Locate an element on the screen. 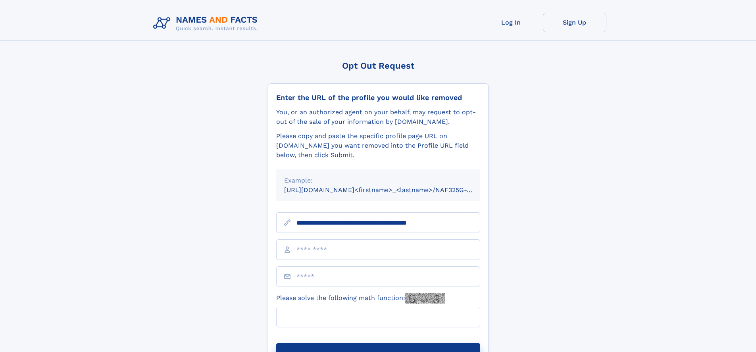 The width and height of the screenshot is (756, 352). div: Example: is located at coordinates (378, 181).